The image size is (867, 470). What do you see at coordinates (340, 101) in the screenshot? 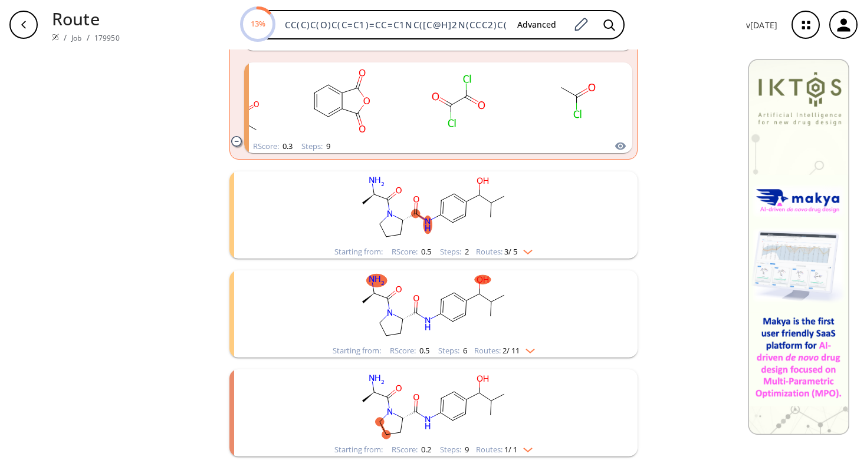
I see `svg: O=C1OC(=O)c2ccccc21` at bounding box center [340, 101].